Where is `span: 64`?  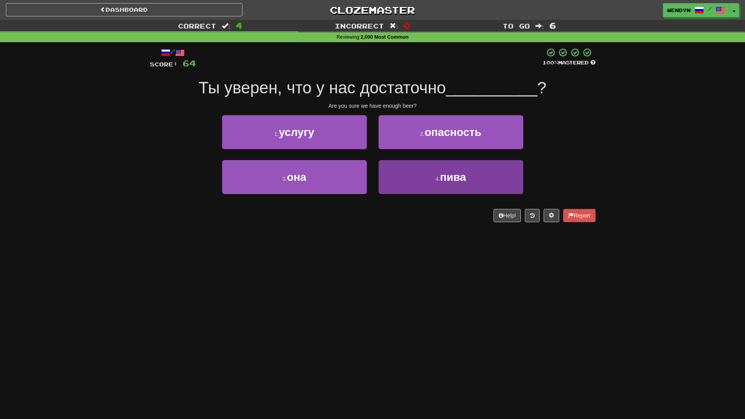
span: 64 is located at coordinates (189, 63).